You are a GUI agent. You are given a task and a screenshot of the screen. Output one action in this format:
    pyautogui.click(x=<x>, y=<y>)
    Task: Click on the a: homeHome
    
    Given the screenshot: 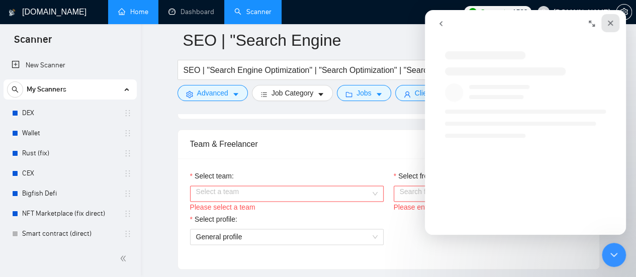 What is the action you would take?
    pyautogui.click(x=133, y=12)
    